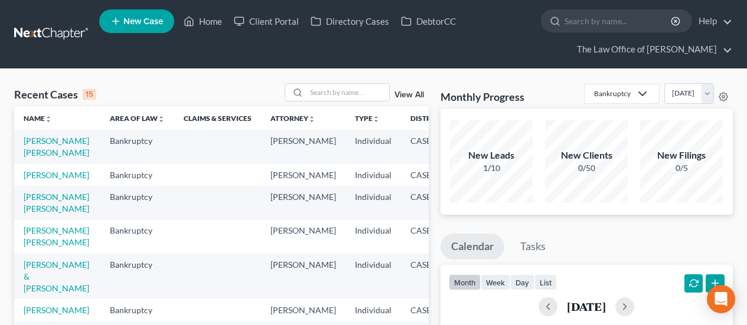  What do you see at coordinates (465, 282) in the screenshot?
I see `button: month` at bounding box center [465, 282].